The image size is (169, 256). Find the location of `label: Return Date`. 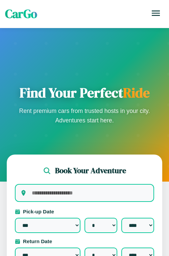

label: Return Date is located at coordinates (85, 241).